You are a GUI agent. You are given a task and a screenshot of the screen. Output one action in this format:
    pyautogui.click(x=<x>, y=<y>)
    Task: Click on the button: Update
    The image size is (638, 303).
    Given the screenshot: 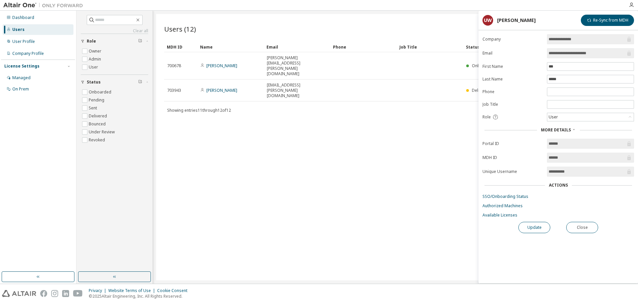 What is the action you would take?
    pyautogui.click(x=534, y=227)
    